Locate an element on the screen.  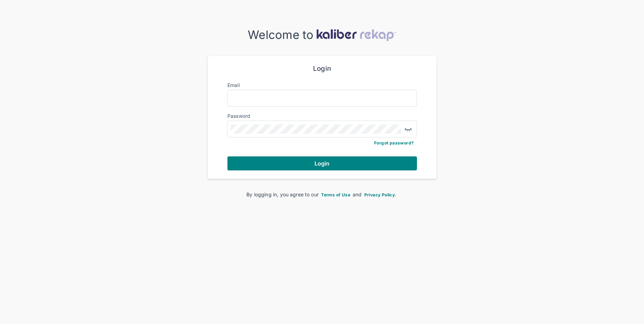
a: Terms of Use is located at coordinates (335, 194).